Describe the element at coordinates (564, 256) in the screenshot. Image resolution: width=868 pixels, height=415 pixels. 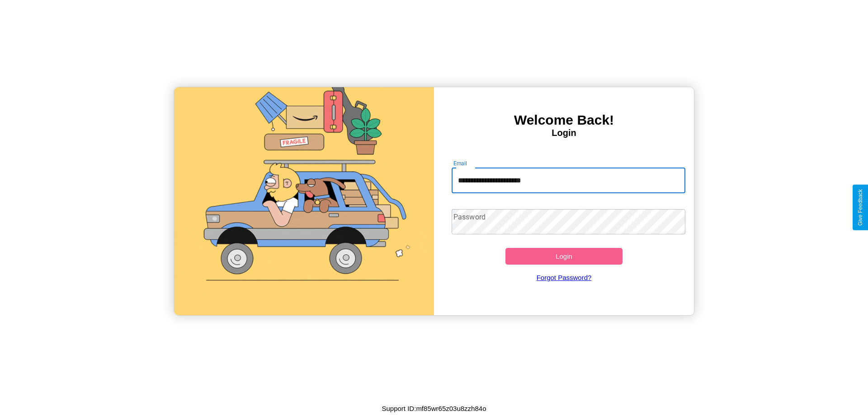
I see `button: Login` at that location.